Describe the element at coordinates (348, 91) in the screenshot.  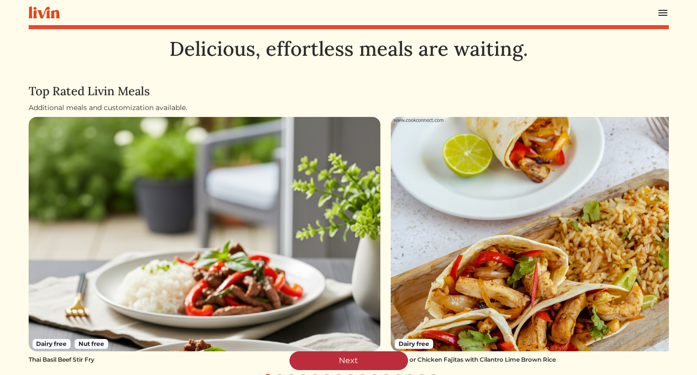
I see `h4: Top Rated Livin Meals` at that location.